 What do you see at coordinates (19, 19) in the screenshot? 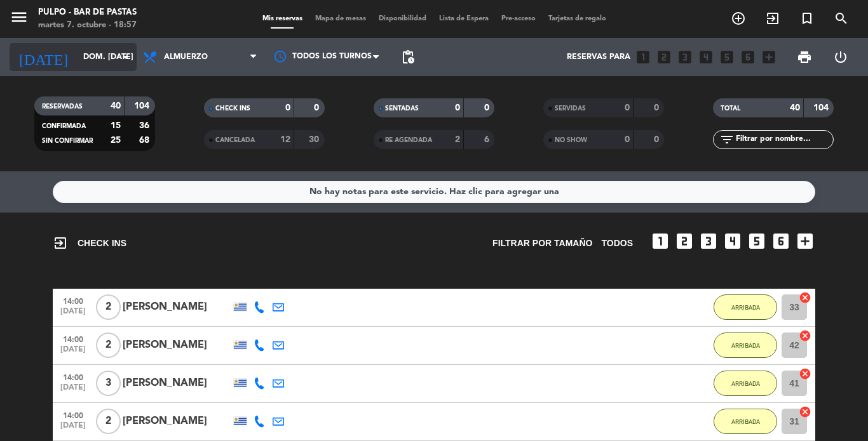
I see `button: menu` at bounding box center [19, 19].